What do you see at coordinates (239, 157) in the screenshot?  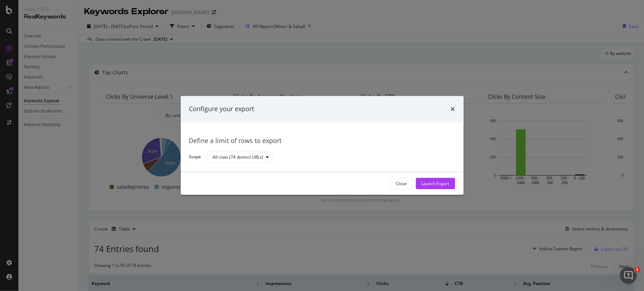 I see `button: All rows (74 distinct URLs)` at bounding box center [239, 157].